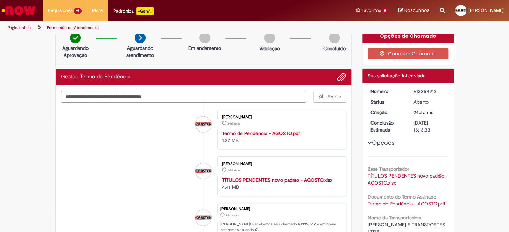  What do you see at coordinates (385, 11) in the screenshot?
I see `span: 5` at bounding box center [385, 11].